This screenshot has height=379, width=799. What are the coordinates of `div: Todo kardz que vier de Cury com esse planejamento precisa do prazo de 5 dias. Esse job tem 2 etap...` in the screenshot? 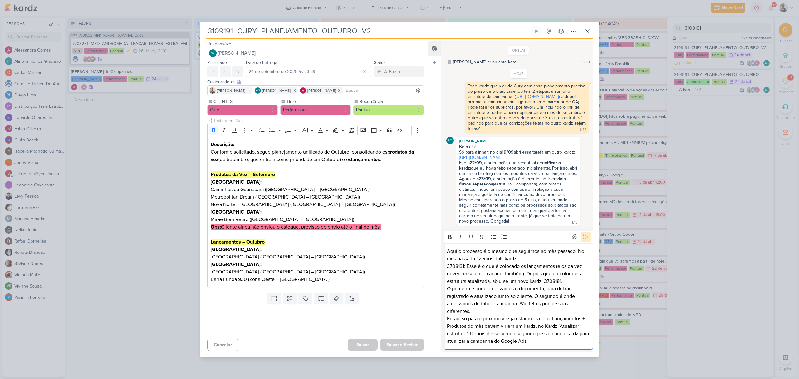 It's located at (527, 94).